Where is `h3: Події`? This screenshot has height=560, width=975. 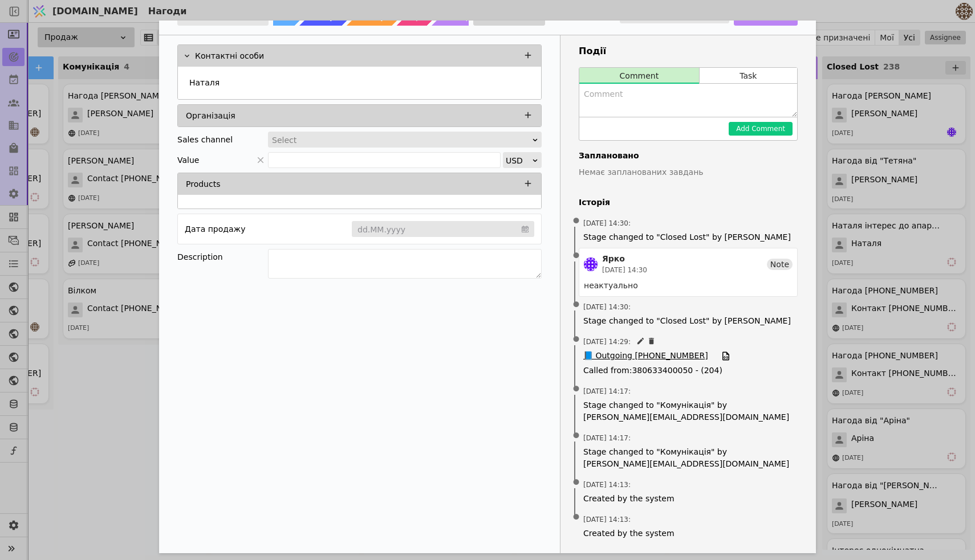 h3: Події is located at coordinates (688, 51).